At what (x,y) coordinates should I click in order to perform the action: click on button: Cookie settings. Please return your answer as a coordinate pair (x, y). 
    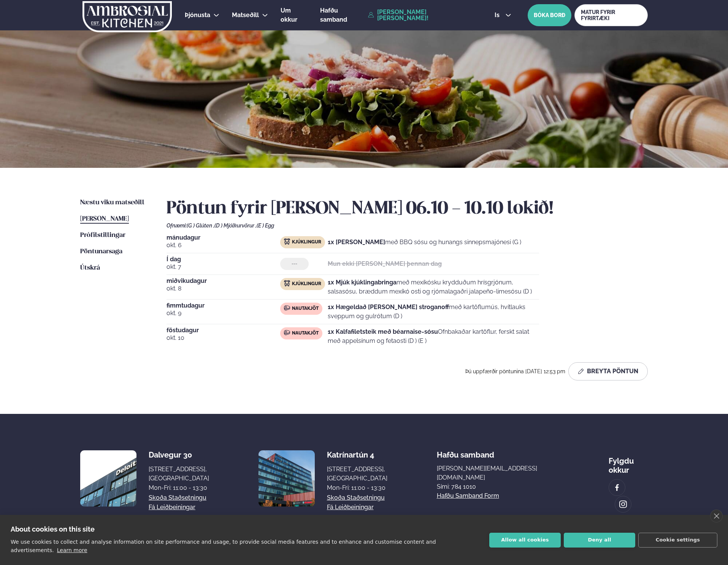
    Looking at the image, I should click on (678, 540).